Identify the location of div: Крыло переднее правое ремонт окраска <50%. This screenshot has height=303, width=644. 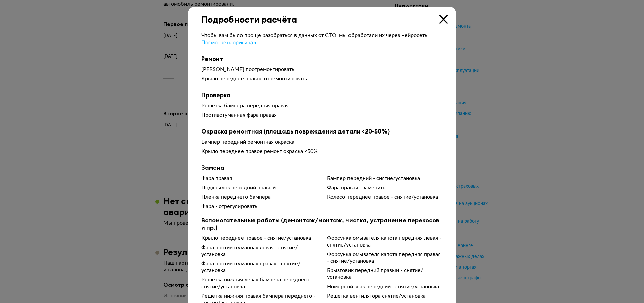
(322, 151).